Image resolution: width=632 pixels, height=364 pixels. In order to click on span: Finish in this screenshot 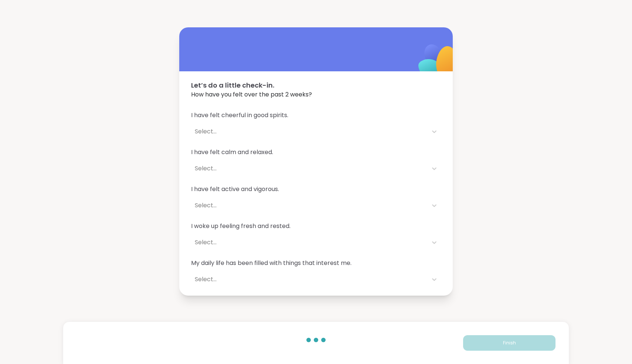, I will do `click(509, 343)`.